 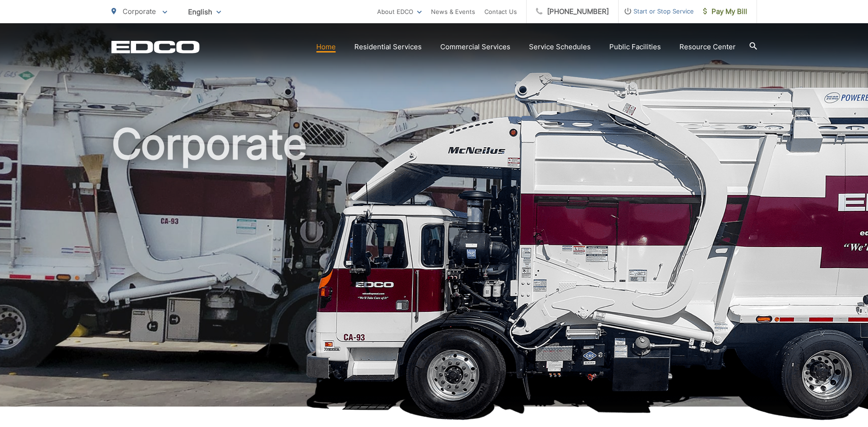 I want to click on a: Contact Us, so click(x=501, y=12).